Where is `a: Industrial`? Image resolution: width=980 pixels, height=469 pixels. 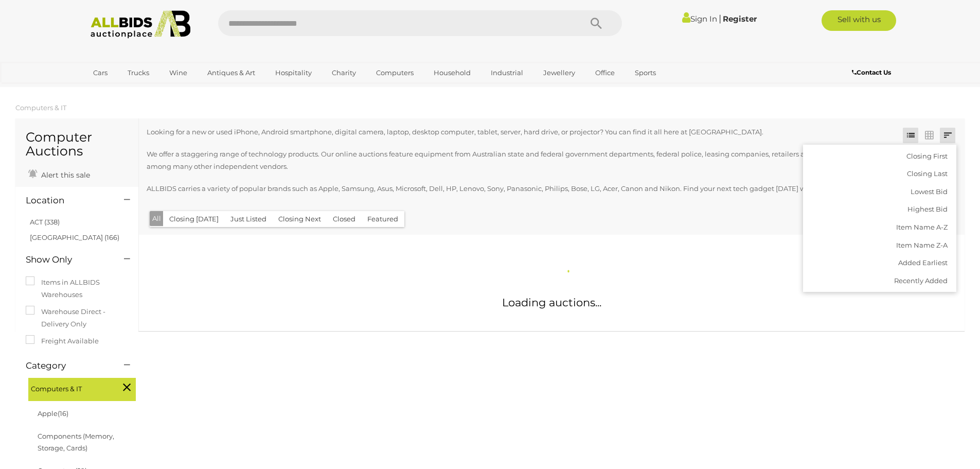 a: Industrial is located at coordinates (507, 72).